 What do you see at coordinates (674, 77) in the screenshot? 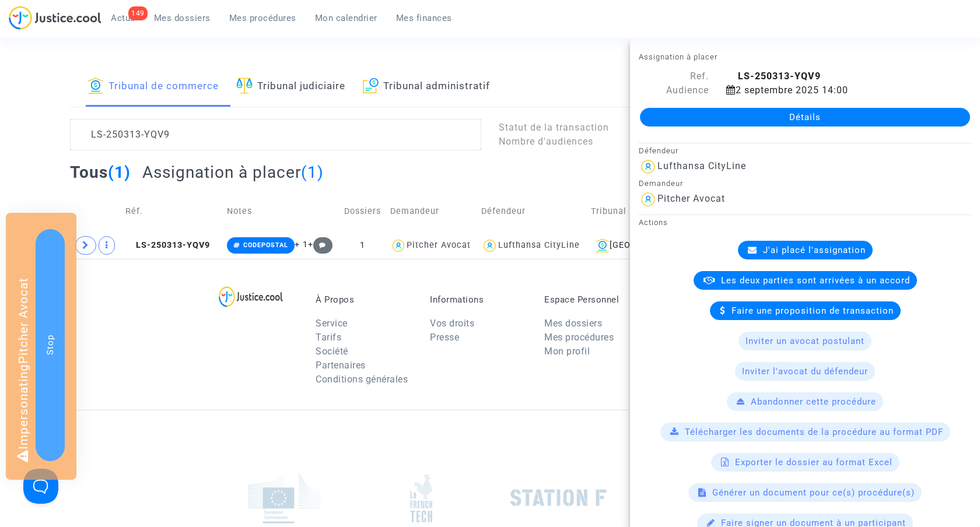
I see `div: Ref.` at bounding box center [674, 77].